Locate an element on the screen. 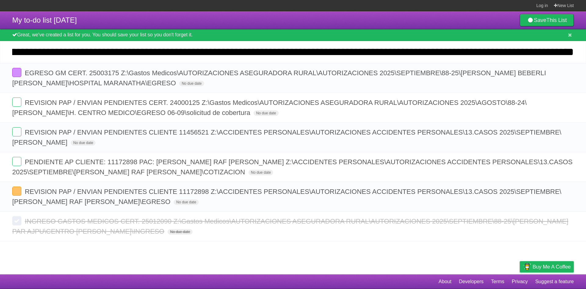 The width and height of the screenshot is (586, 289). a: Terms is located at coordinates (498, 281).